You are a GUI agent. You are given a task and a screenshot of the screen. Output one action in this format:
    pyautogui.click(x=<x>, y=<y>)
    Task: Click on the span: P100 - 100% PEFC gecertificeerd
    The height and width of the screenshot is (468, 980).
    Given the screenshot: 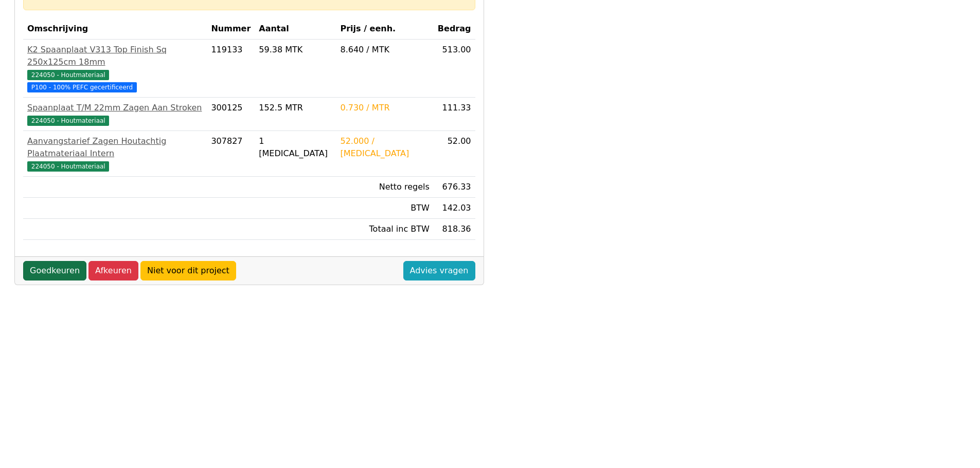 What is the action you would take?
    pyautogui.click(x=82, y=88)
    